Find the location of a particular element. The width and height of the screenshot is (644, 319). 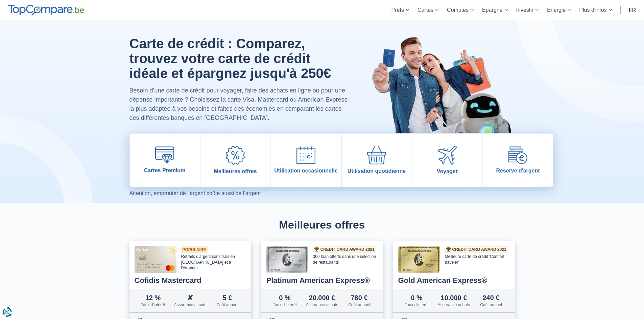

div: 240 € is located at coordinates (491, 298).